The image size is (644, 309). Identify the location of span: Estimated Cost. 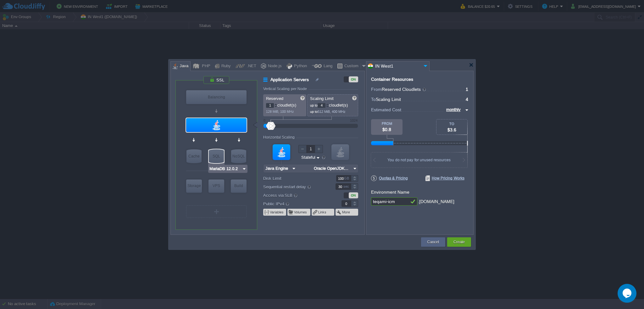
(386, 110).